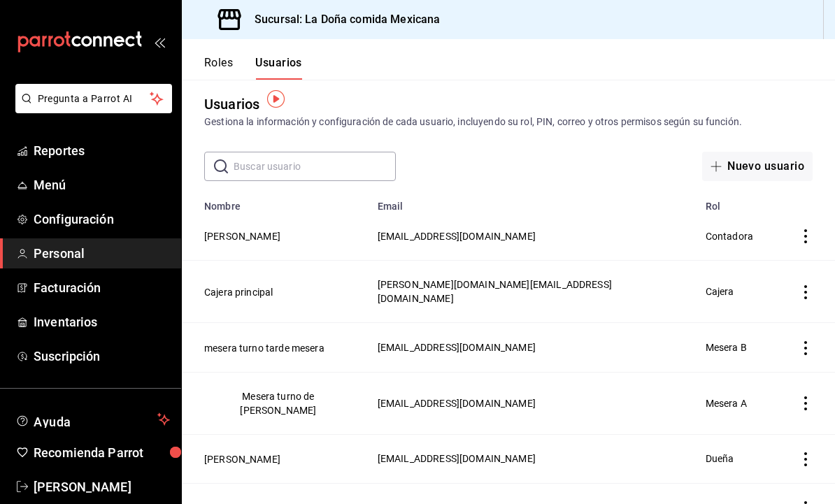 The image size is (835, 504). I want to click on div: Usuarios, so click(232, 104).